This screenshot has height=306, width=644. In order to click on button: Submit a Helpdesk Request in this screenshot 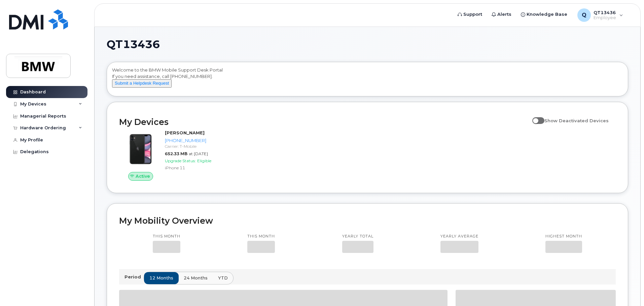, I will do `click(142, 84)`.